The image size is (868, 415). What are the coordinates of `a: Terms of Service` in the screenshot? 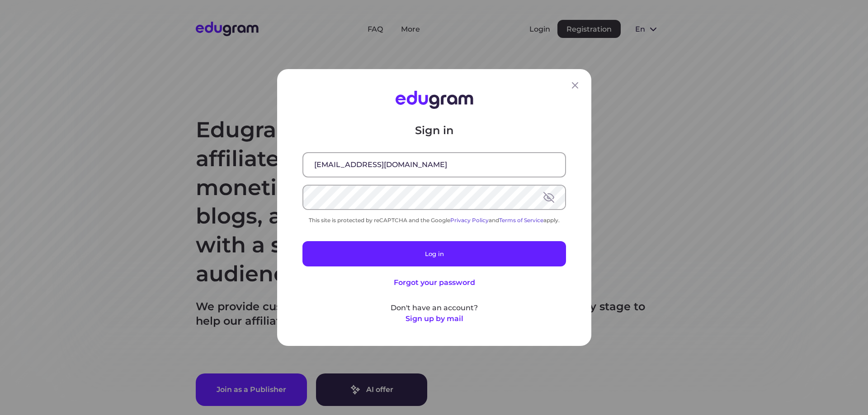 It's located at (521, 220).